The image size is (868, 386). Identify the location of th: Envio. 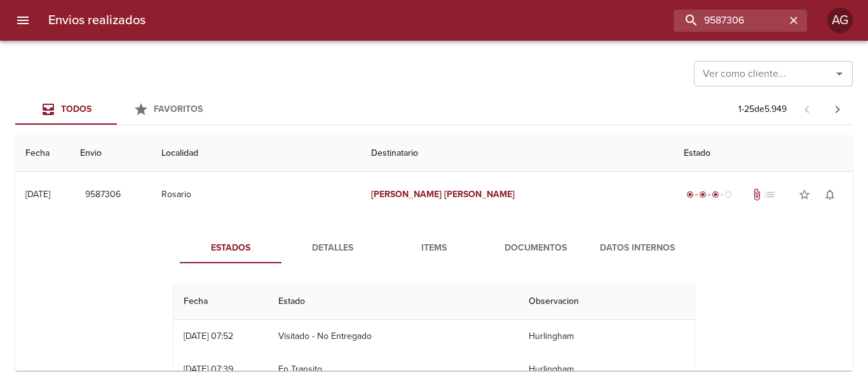
(111, 153).